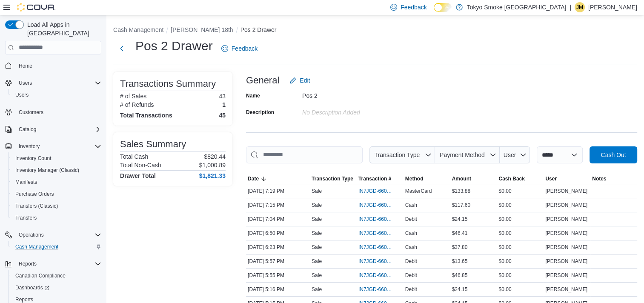 Image resolution: width=644 pixels, height=303 pixels. What do you see at coordinates (222, 96) in the screenshot?
I see `p: 43` at bounding box center [222, 96].